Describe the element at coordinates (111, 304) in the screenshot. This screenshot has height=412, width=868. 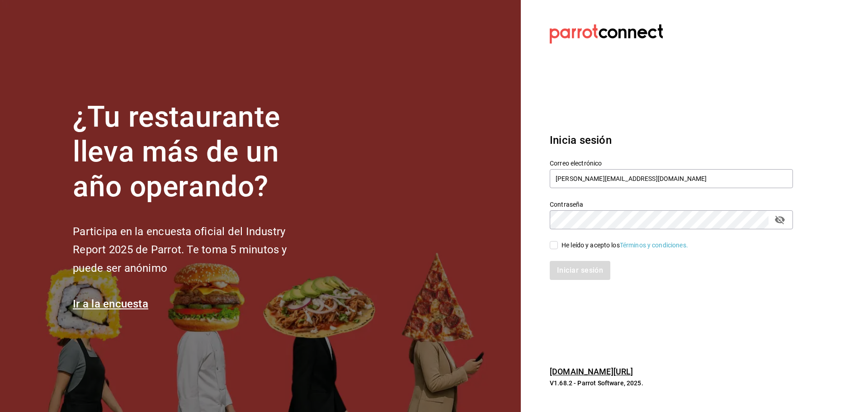
I see `a: Ir a la encuesta` at that location.